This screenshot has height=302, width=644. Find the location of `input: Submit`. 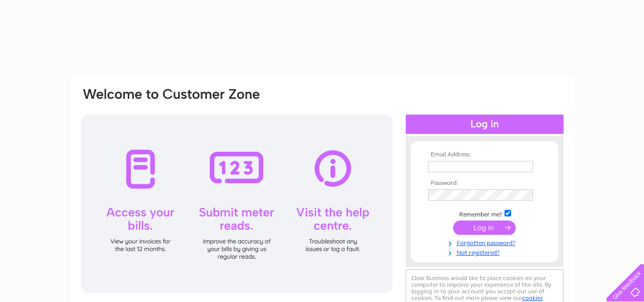

input: Submit is located at coordinates (484, 228).